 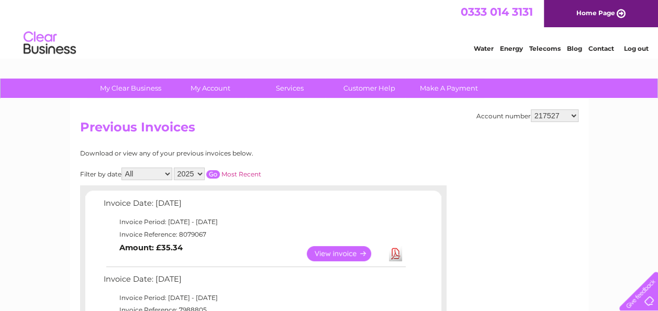 What do you see at coordinates (527, 116) in the screenshot?
I see `div: Account number` at bounding box center [527, 116].